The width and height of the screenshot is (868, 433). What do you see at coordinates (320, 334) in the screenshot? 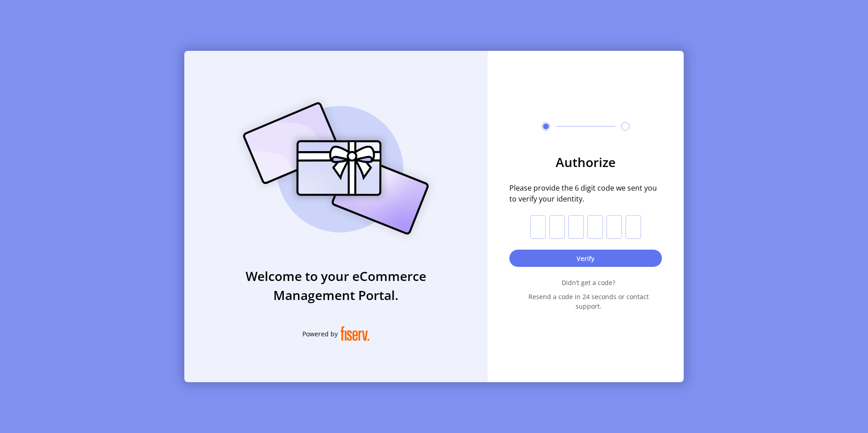
I see `span: Powered by` at bounding box center [320, 334].